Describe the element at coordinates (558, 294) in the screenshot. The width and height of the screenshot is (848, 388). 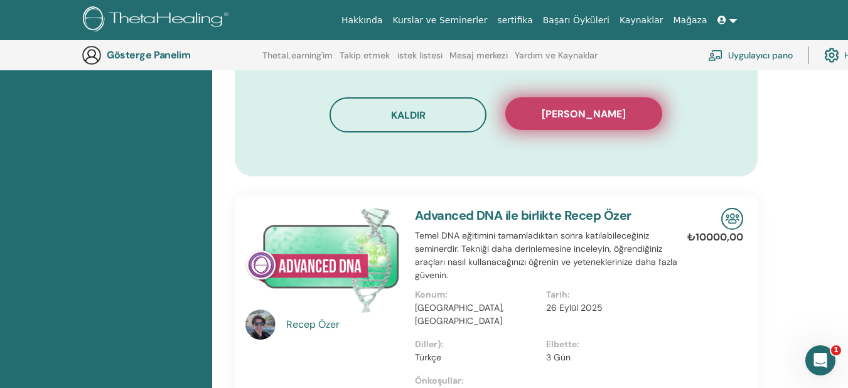
I see `font: Tarih:` at that location.